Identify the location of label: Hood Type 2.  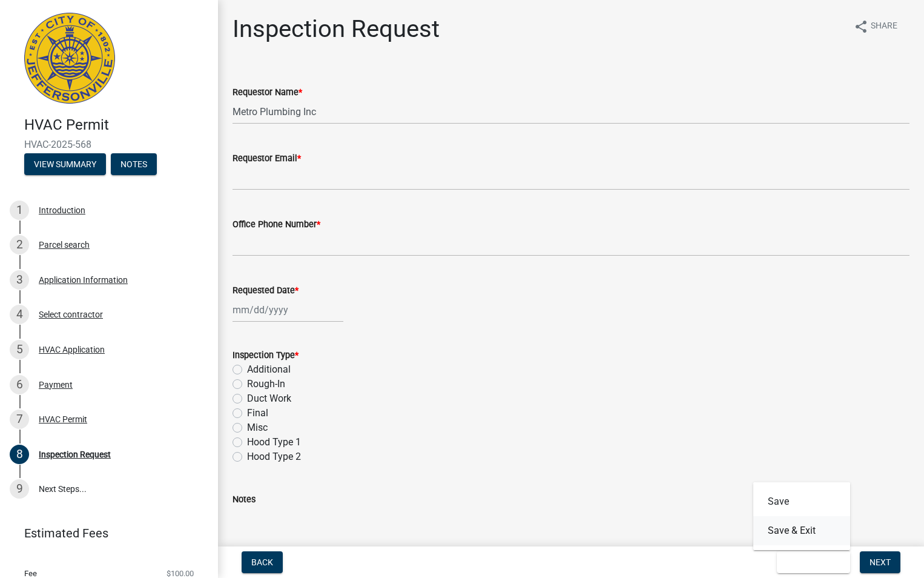
(274, 456).